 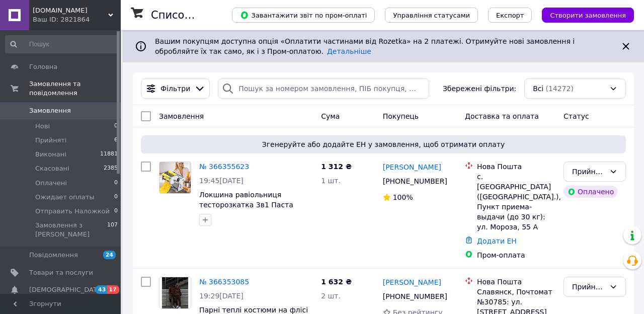 I want to click on span: Статус, so click(x=576, y=116).